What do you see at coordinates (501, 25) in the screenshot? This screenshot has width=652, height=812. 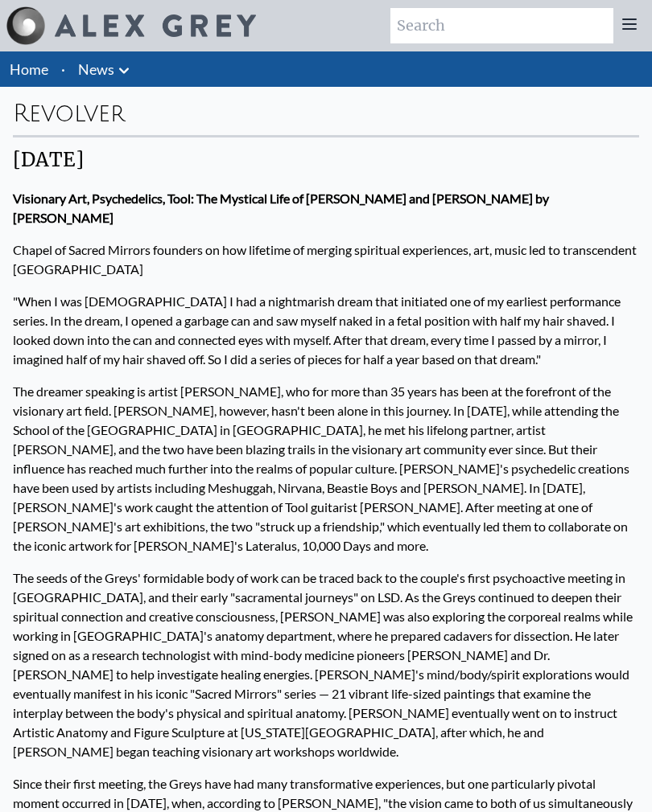 I see `input: Search` at bounding box center [501, 25].